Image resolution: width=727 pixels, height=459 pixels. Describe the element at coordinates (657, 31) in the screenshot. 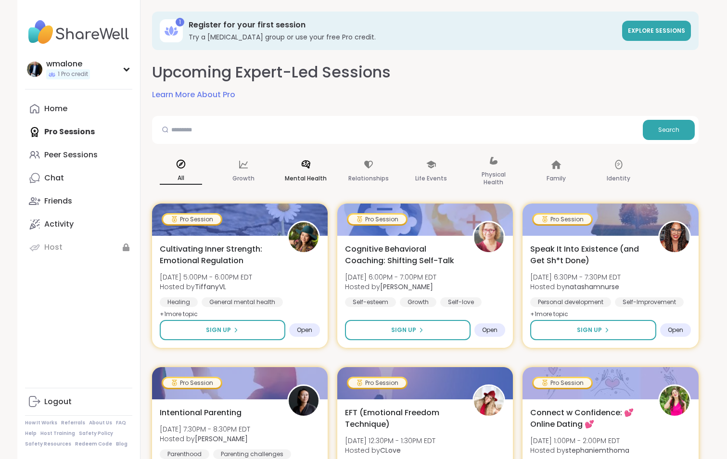

I see `a: Explore sessions` at that location.